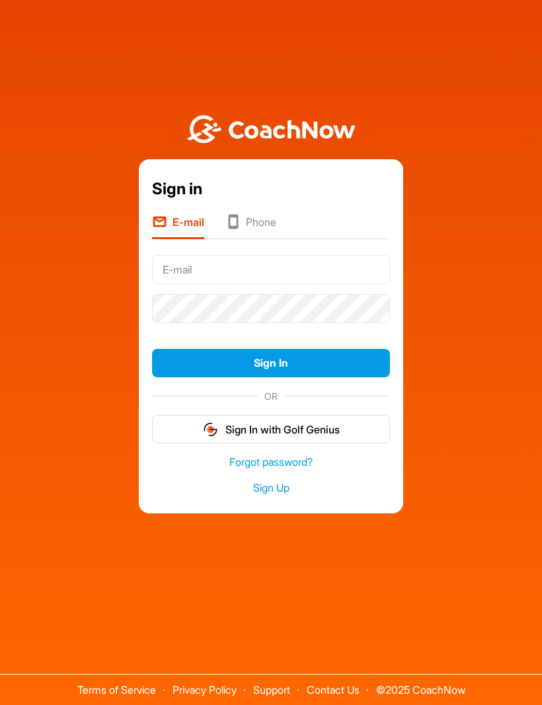  I want to click on a: Privacy Policy, so click(204, 690).